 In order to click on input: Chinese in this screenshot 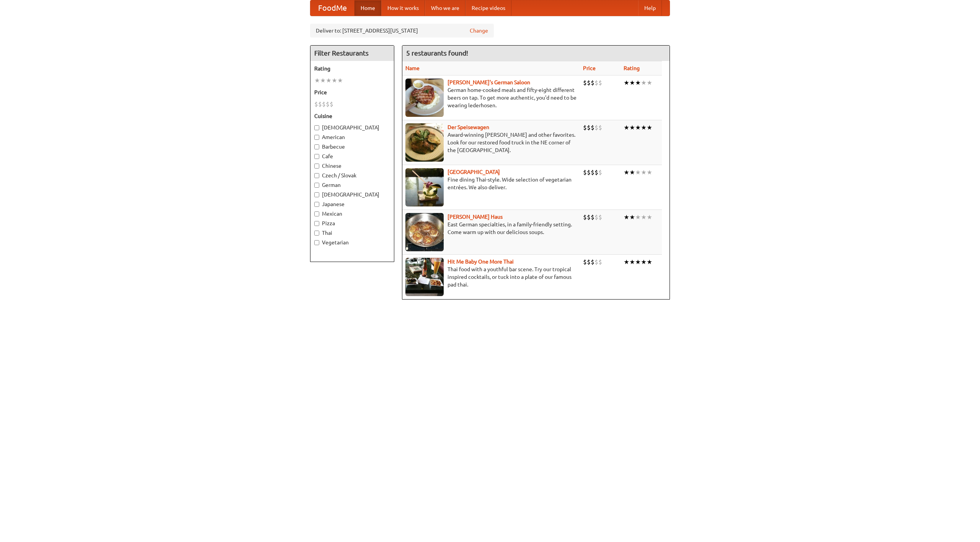, I will do `click(317, 166)`.